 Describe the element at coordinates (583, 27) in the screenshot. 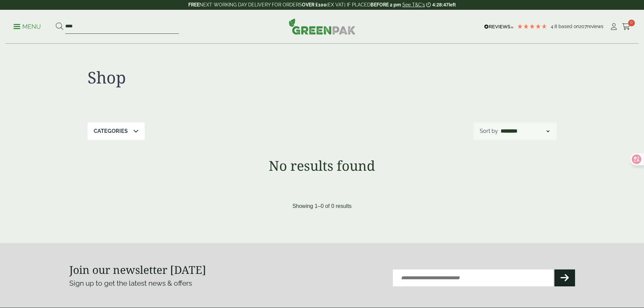

I see `span: 207` at that location.